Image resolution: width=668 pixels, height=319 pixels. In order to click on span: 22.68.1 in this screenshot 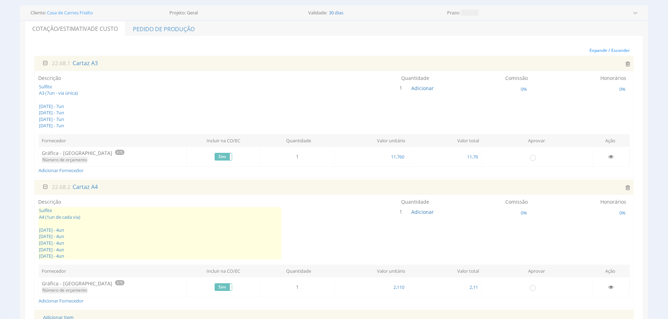, I will do `click(61, 63)`.